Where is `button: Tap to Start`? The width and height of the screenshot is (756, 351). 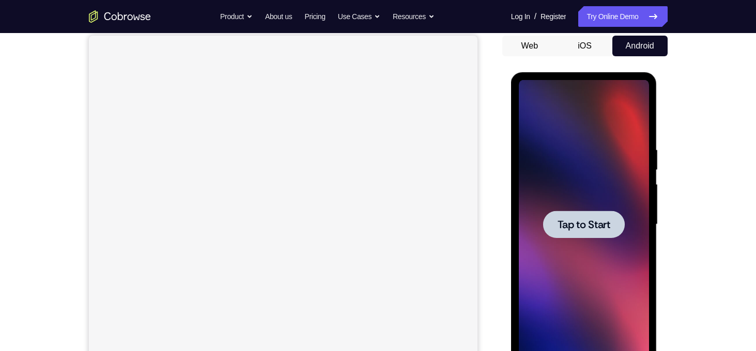 button: Tap to Start is located at coordinates (73, 152).